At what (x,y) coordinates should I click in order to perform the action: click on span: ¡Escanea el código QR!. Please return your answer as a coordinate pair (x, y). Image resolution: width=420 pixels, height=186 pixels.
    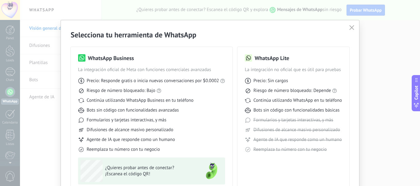
    Looking at the image, I should click on (150, 174).